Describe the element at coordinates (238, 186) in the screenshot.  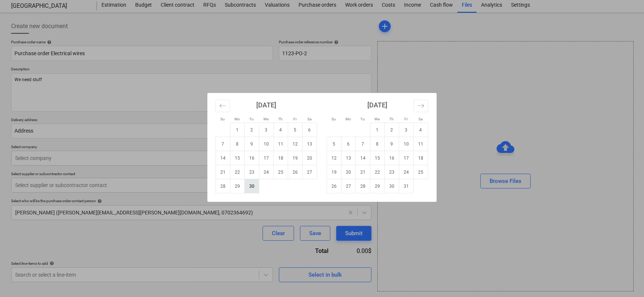
I see `td: Monday, September 29, 2025` at that location.